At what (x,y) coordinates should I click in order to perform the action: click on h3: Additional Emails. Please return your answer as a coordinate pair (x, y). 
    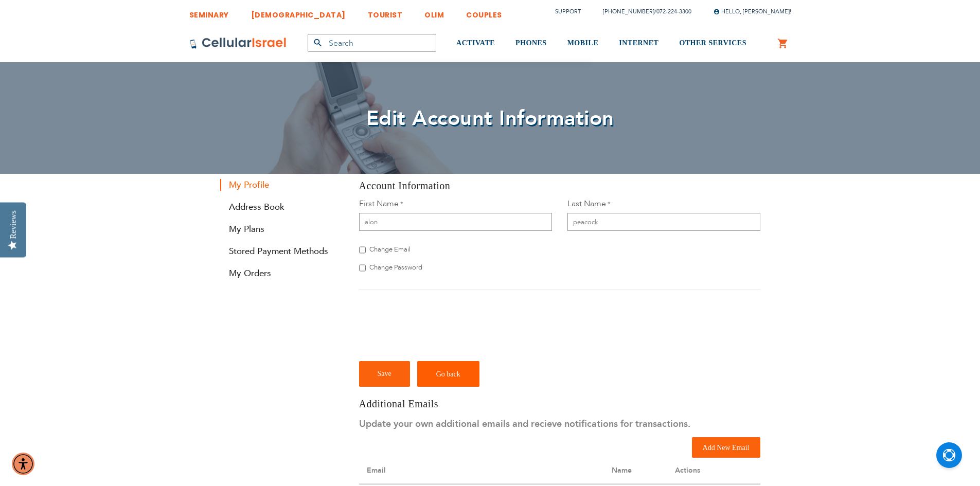
    Looking at the image, I should click on (560, 403).